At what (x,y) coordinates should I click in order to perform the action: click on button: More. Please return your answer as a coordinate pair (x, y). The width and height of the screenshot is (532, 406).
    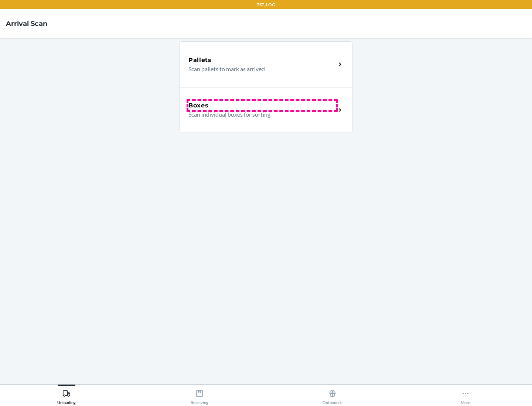
    Looking at the image, I should click on (466, 395).